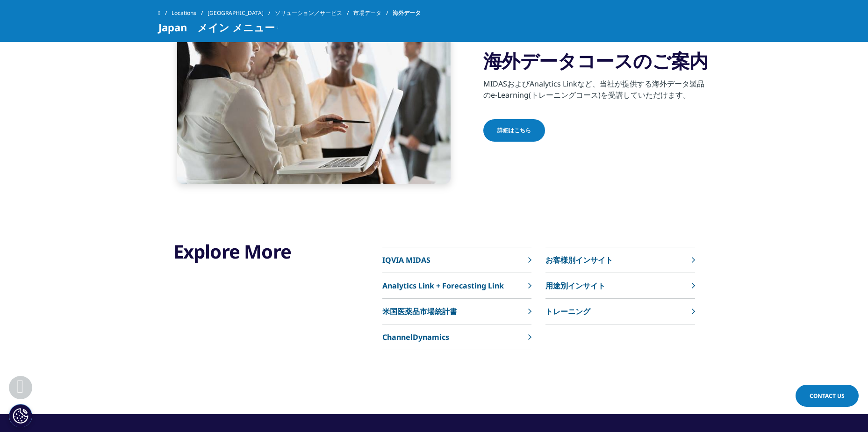  Describe the element at coordinates (457, 311) in the screenshot. I see `a: 米国医薬品市場統計書` at that location.